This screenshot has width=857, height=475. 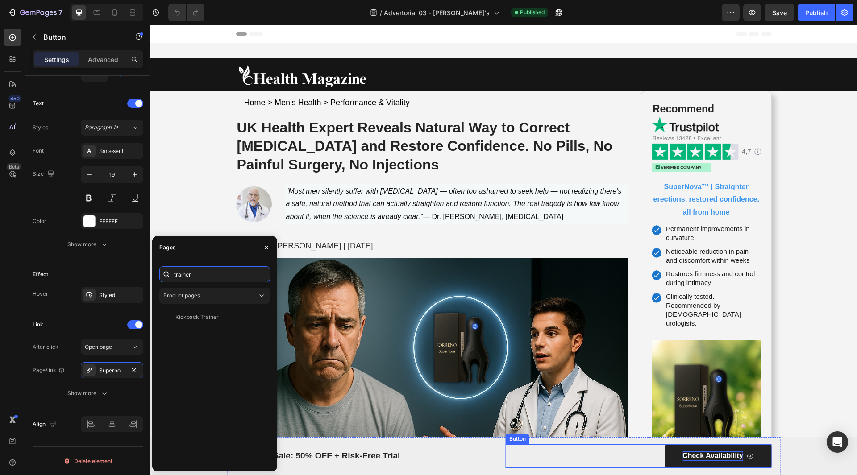 What do you see at coordinates (46, 347) in the screenshot?
I see `div: After click` at bounding box center [46, 347].